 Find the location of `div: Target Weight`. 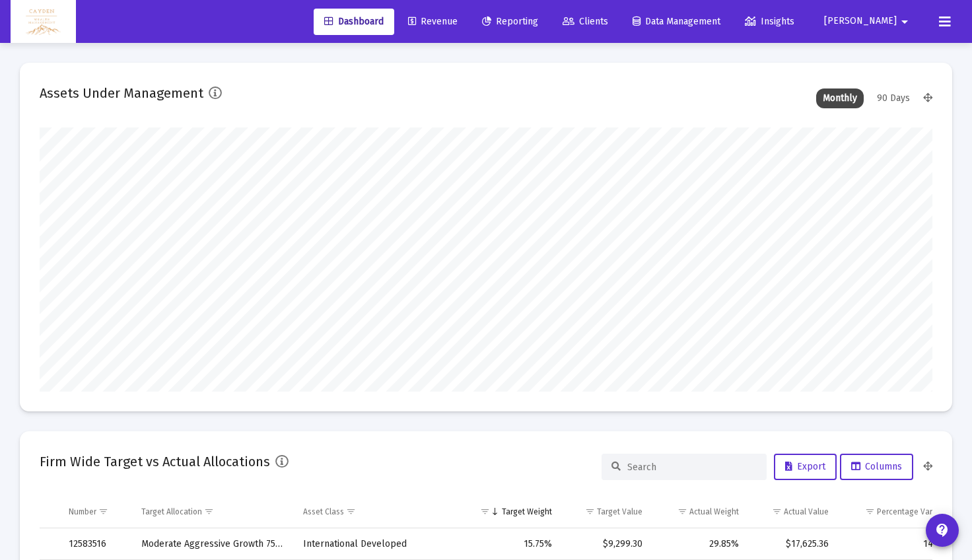

div: Target Weight is located at coordinates (527, 512).